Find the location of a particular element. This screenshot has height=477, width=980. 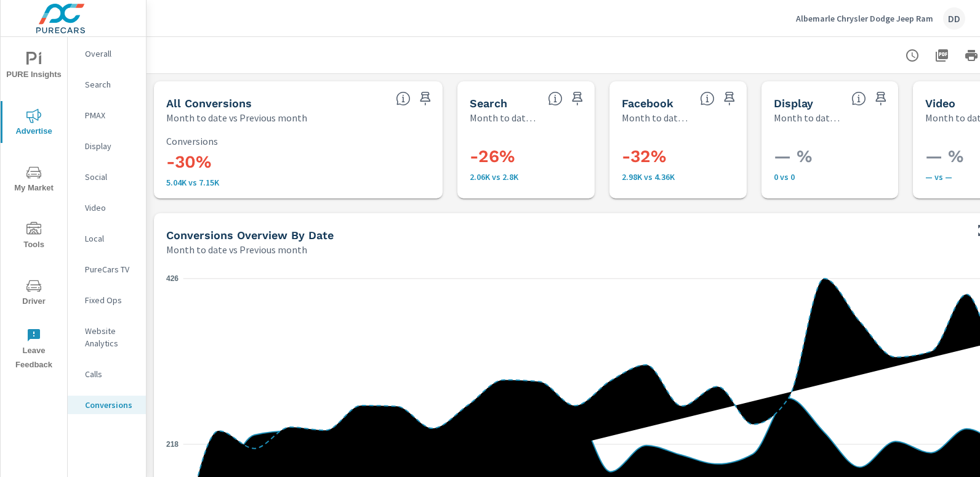

p: Albemarle Chrysler Dodge Jeep Ram is located at coordinates (864, 19).